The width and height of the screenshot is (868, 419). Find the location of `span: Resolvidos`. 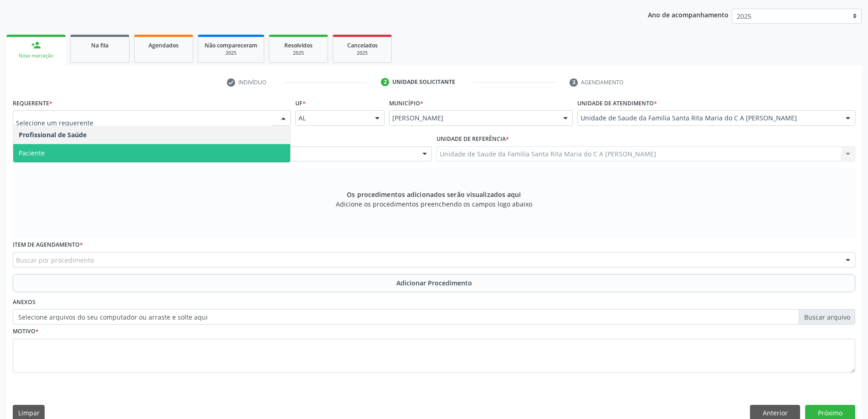

span: Resolvidos is located at coordinates (298, 45).